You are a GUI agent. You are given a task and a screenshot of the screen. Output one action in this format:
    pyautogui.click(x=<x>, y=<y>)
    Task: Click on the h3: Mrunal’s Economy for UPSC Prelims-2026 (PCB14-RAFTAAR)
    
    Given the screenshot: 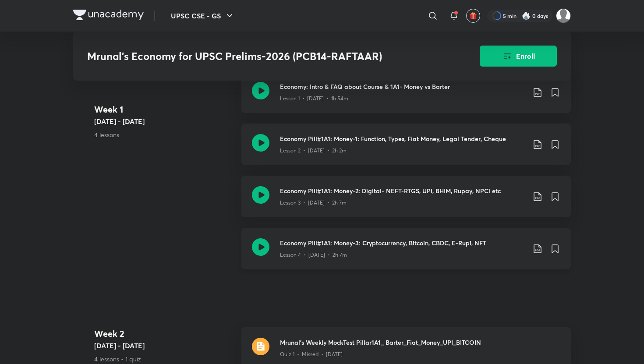 What is the action you would take?
    pyautogui.click(x=259, y=56)
    